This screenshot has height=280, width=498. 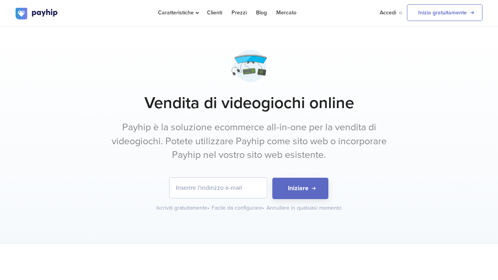 What do you see at coordinates (304, 208) in the screenshot?
I see `div: Annullare in qualsiasi momento` at bounding box center [304, 208].